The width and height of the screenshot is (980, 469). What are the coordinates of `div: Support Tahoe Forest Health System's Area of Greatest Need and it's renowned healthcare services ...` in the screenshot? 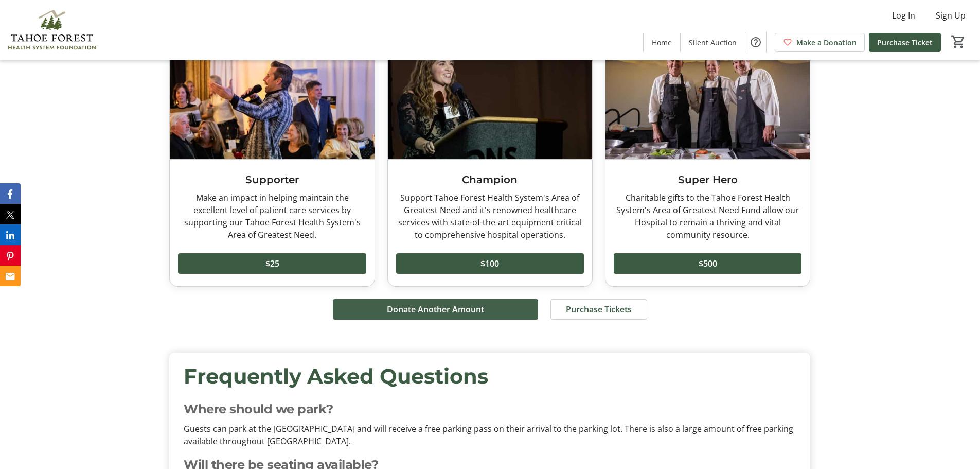 It's located at (489, 216).